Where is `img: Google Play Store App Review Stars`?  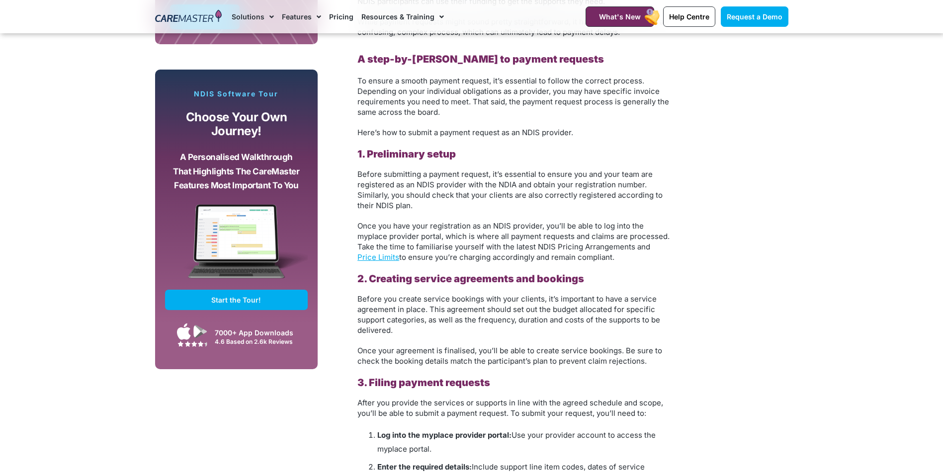
img: Google Play Store App Review Stars is located at coordinates (192, 344).